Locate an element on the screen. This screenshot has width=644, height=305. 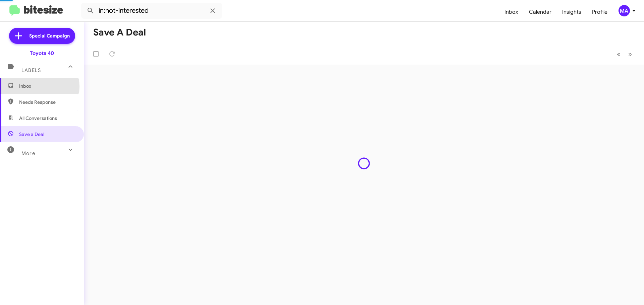
button: Next is located at coordinates (630, 54).